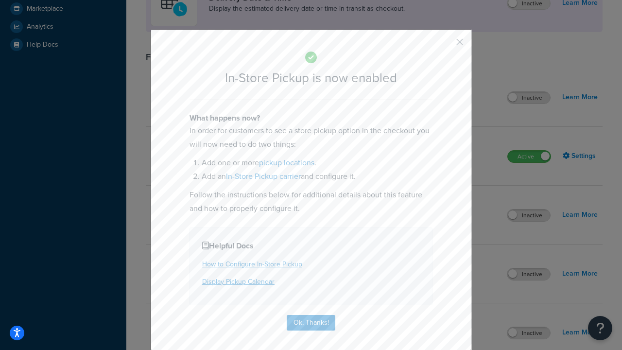 This screenshot has height=350, width=622. Describe the element at coordinates (311, 322) in the screenshot. I see `button: Ok, Thanks!` at that location.